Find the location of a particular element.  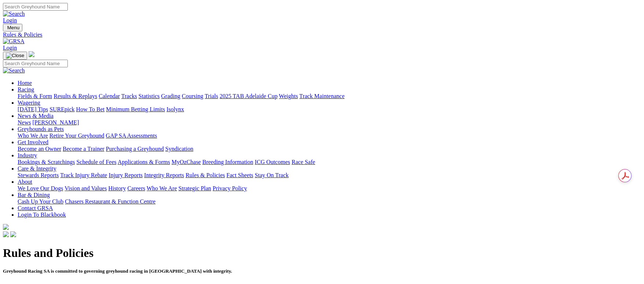

a: GAP SA Assessments is located at coordinates (132, 135).